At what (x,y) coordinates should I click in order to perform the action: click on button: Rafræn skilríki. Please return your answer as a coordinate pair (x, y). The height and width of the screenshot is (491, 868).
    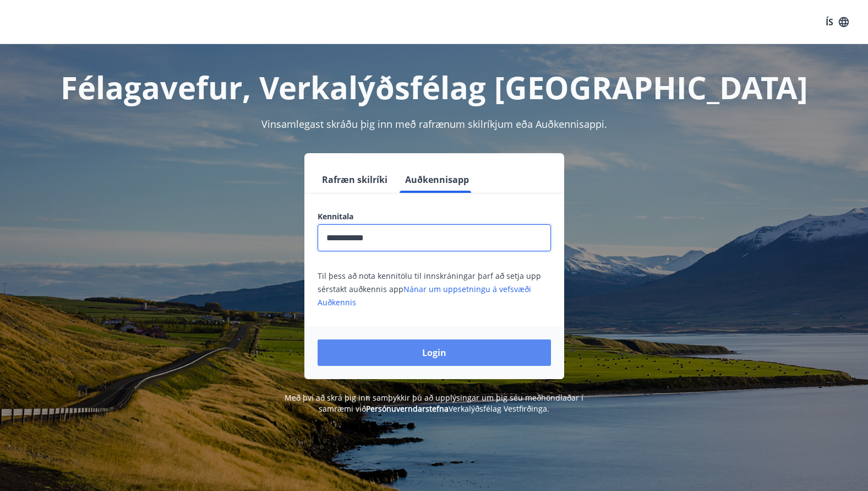
    Looking at the image, I should click on (354, 180).